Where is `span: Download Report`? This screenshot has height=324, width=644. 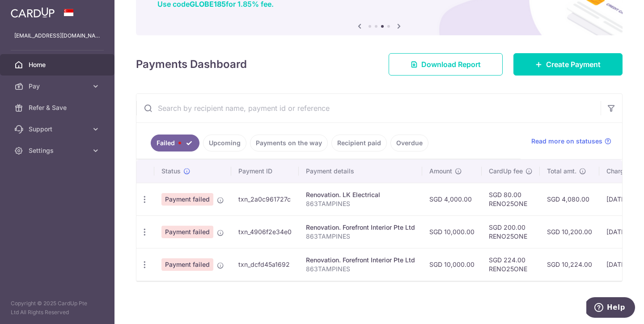
span: Download Report is located at coordinates (451, 64).